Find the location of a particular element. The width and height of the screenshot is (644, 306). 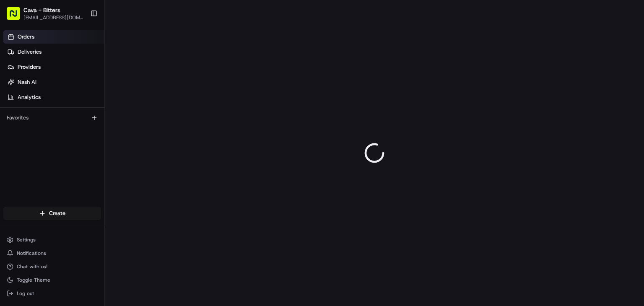

a: Powered byPylon is located at coordinates (80, 210).